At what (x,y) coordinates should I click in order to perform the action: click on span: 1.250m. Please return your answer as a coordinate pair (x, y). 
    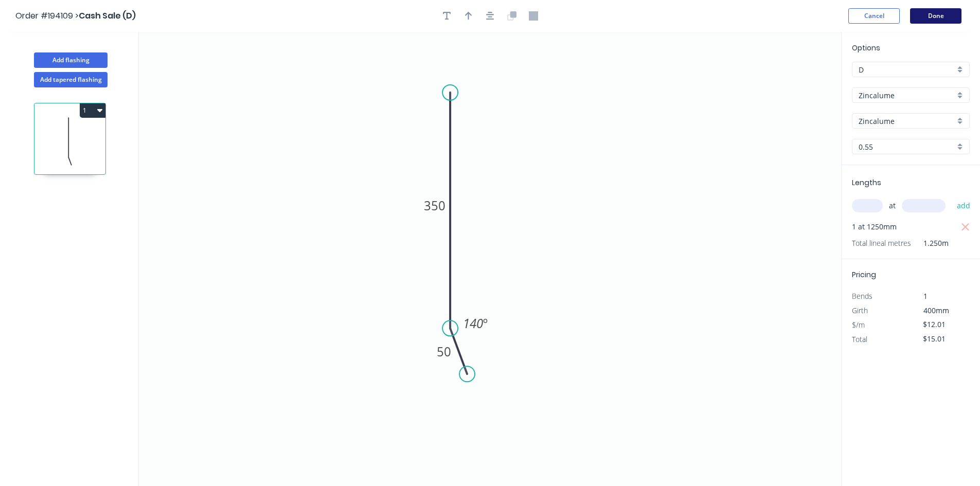
    Looking at the image, I should click on (929, 243).